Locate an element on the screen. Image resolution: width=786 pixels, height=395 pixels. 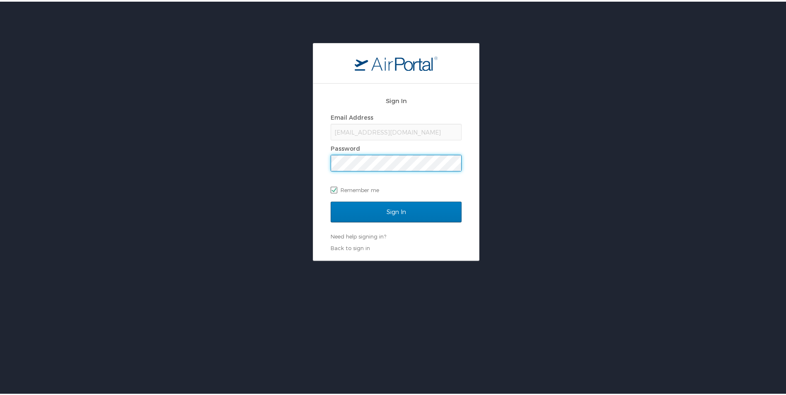
input: Sign In is located at coordinates (396, 210).